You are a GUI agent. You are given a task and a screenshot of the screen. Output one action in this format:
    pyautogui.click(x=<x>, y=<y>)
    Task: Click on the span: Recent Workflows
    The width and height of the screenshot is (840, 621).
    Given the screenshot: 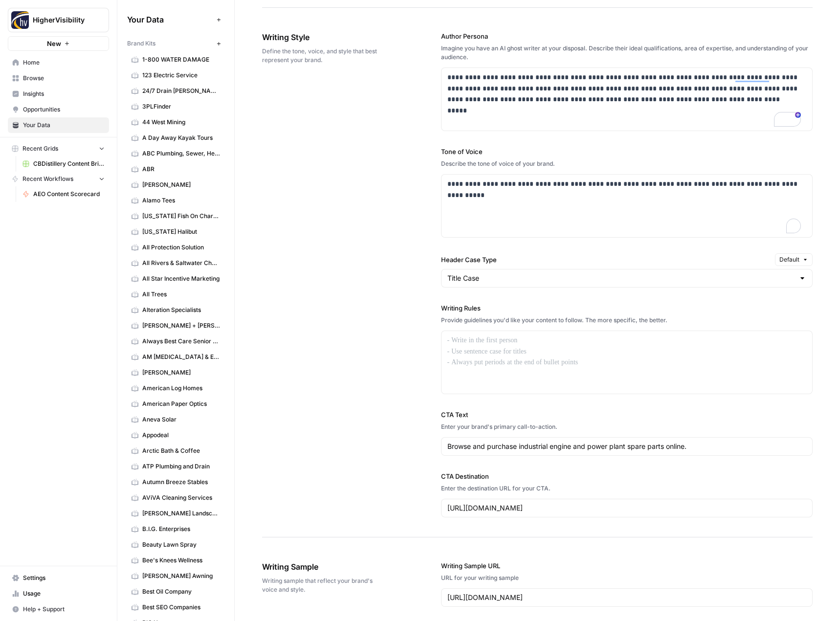 What is the action you would take?
    pyautogui.click(x=48, y=179)
    